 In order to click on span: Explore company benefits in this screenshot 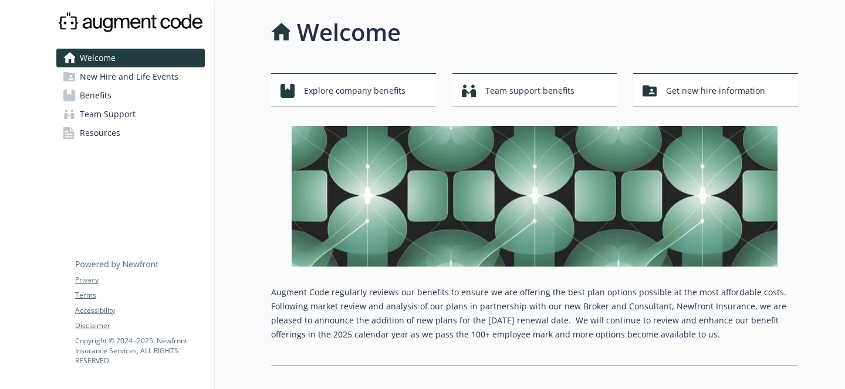, I will do `click(354, 91)`.